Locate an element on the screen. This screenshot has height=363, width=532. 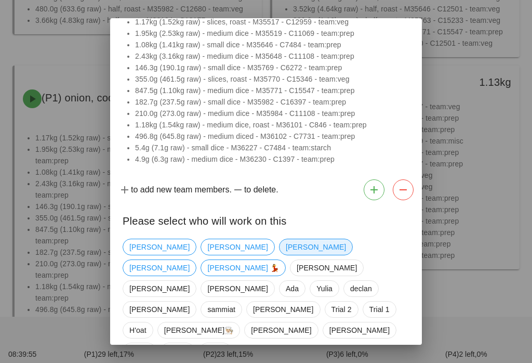
span: declan is located at coordinates (361, 289).